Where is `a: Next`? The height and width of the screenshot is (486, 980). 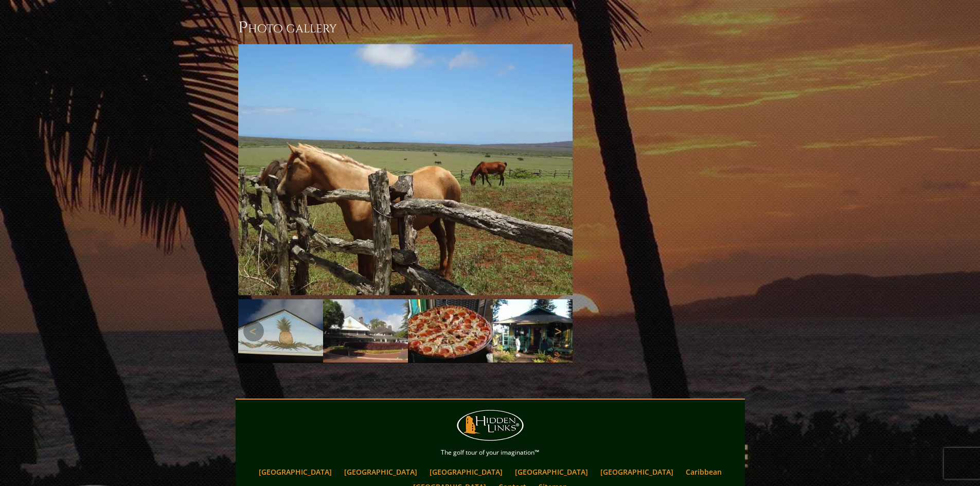 a: Next is located at coordinates (557, 331).